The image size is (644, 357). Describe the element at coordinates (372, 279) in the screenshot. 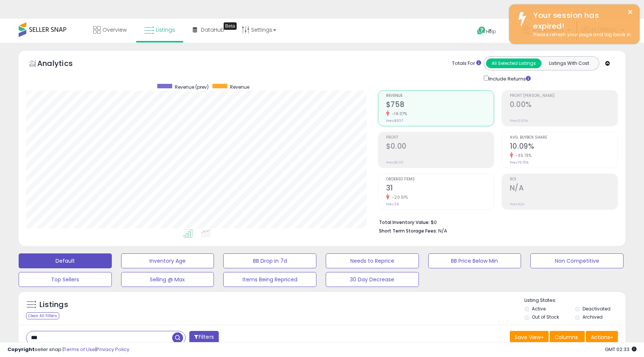

I see `button: 30 Day Decrease` at that location.